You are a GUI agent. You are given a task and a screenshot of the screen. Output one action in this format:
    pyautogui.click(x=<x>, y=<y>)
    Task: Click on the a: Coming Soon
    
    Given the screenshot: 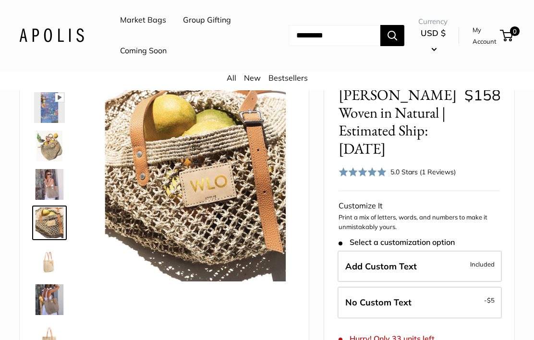 What is the action you would take?
    pyautogui.click(x=143, y=51)
    